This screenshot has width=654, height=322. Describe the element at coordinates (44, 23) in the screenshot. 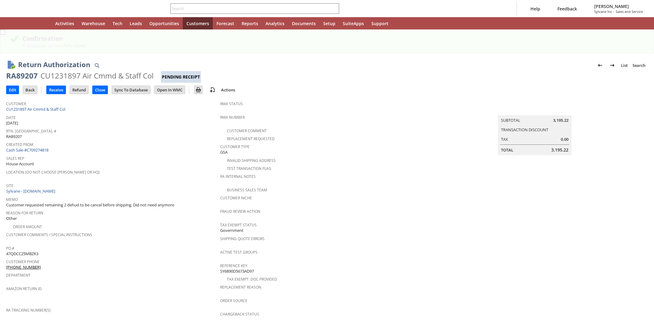

I see `svg: Home` at that location.